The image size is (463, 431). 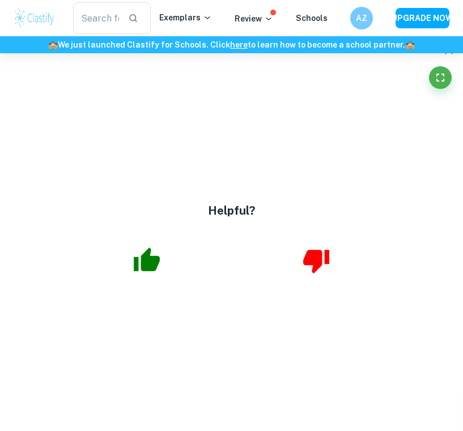 What do you see at coordinates (34, 18) in the screenshot?
I see `img: Clastify logo` at bounding box center [34, 18].